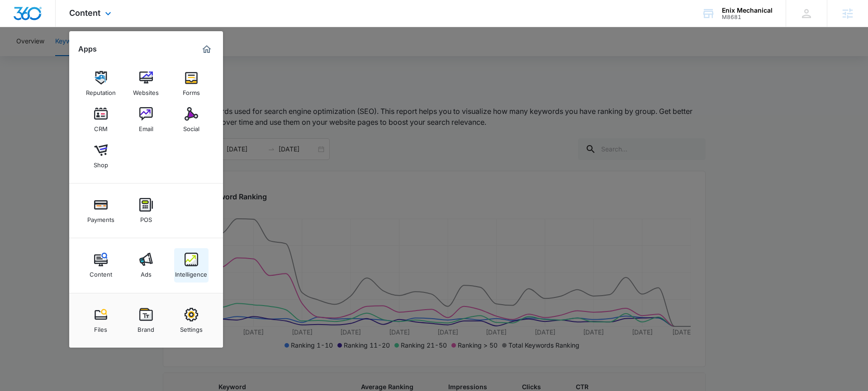 This screenshot has width=868, height=391. I want to click on div: account name, so click(747, 10).